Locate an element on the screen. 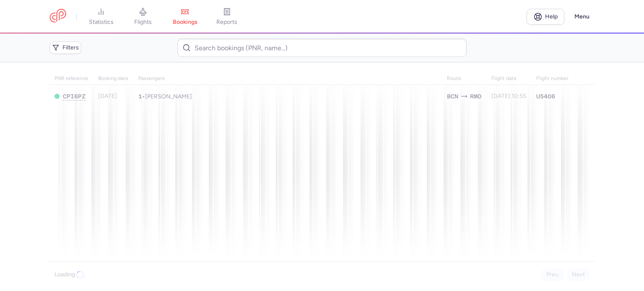 This screenshot has width=644, height=291. a: reports is located at coordinates (227, 17).